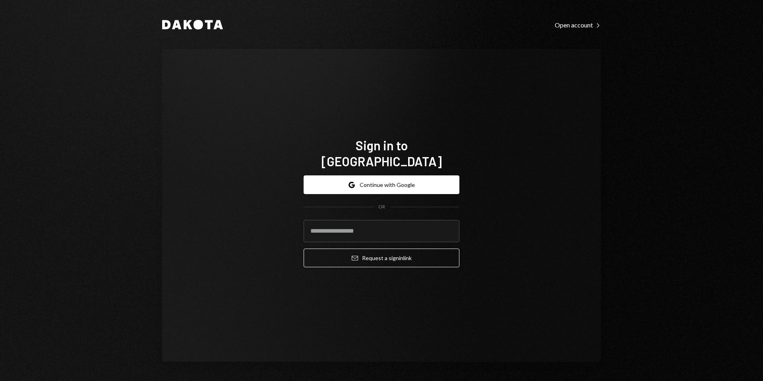 This screenshot has height=381, width=763. I want to click on div: OR, so click(381, 207).